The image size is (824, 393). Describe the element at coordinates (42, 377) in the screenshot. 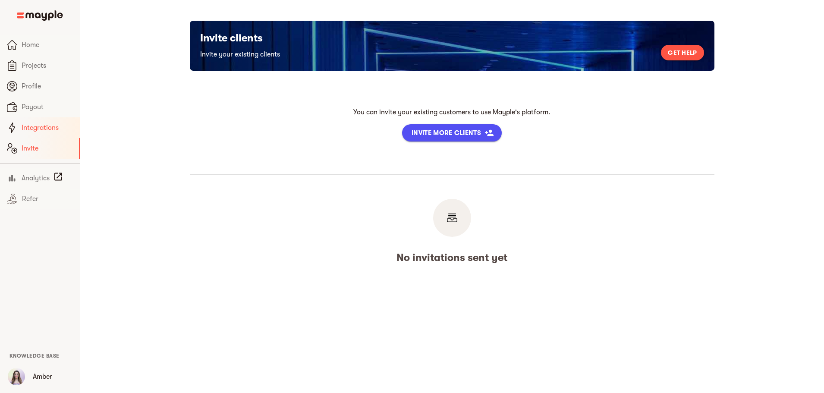

I see `p: Amber` at that location.